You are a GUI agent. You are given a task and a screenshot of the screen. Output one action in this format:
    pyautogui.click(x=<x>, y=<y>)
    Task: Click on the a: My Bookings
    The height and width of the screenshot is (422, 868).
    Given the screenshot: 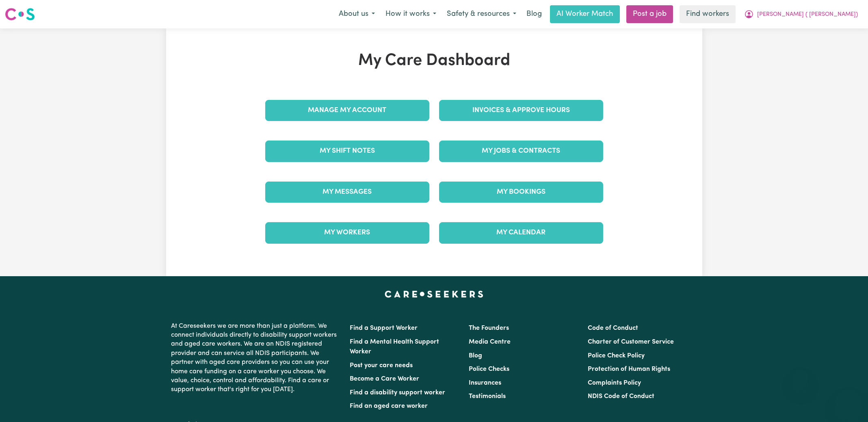 What is the action you would take?
    pyautogui.click(x=521, y=192)
    